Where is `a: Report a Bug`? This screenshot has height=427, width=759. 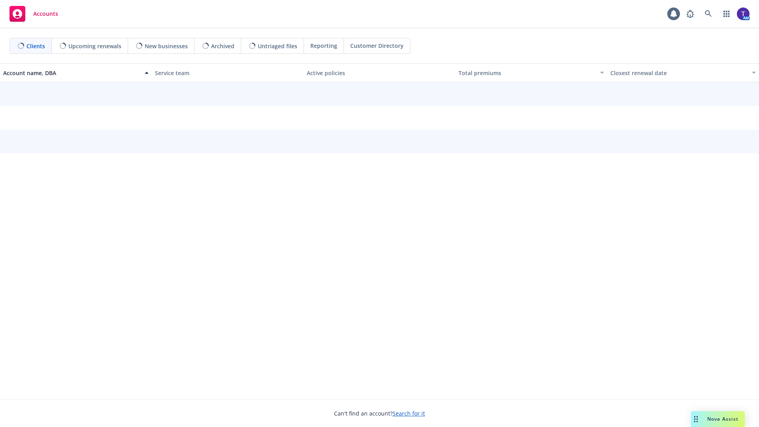 a: Report a Bug is located at coordinates (690, 14).